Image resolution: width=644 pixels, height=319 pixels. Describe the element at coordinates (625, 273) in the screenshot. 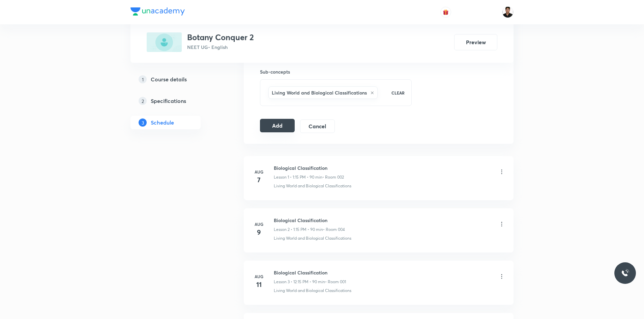

I see `img: ttu` at that location.